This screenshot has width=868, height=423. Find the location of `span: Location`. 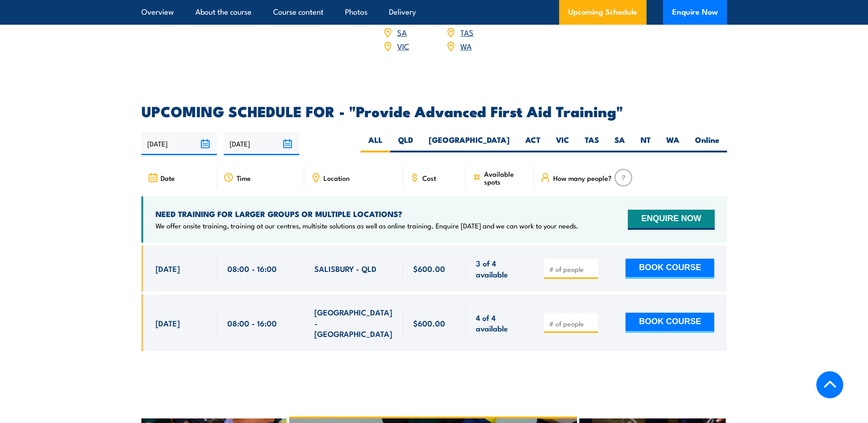

span: Location is located at coordinates (336, 178).